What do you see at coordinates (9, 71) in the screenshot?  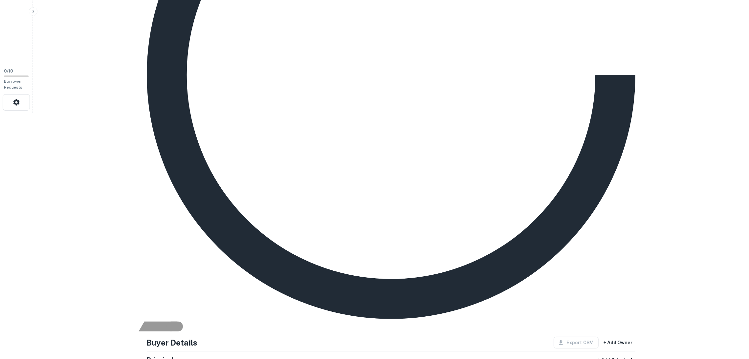 I see `span: 0 / 10` at bounding box center [9, 71].